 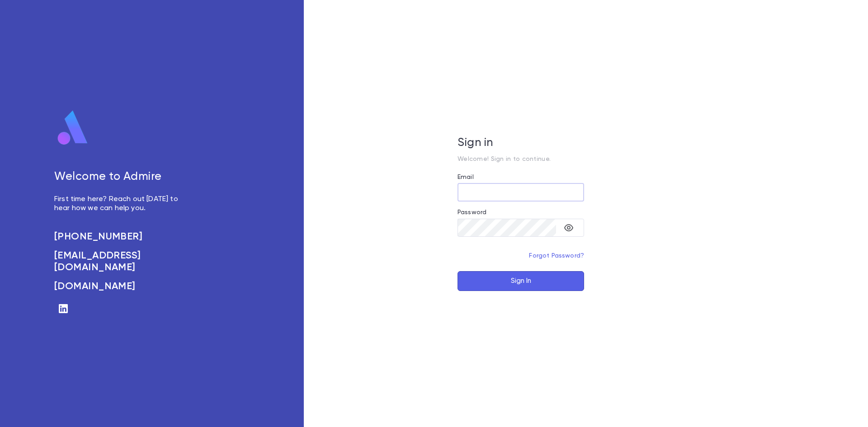 I want to click on h5: Welcome to Admire, so click(x=121, y=177).